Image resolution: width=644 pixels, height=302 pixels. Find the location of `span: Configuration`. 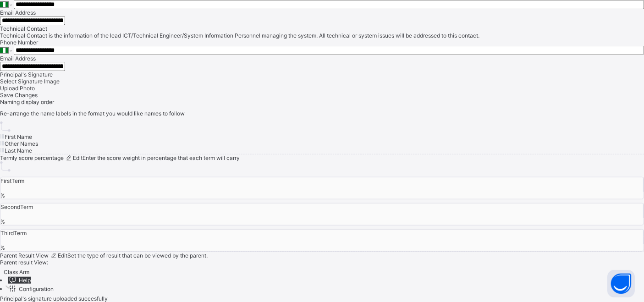

span: Configuration is located at coordinates (36, 289).